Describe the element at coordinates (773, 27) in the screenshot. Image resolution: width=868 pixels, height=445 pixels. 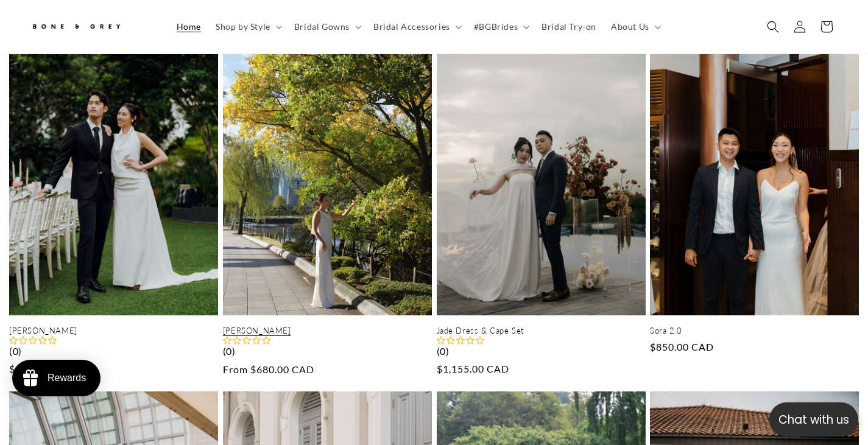
I see `summary: Search` at that location.